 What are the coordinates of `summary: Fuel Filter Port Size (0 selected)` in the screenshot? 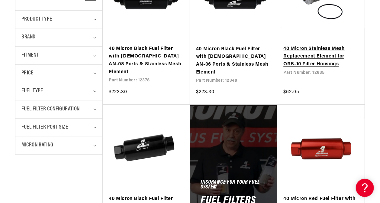 It's located at (59, 127).